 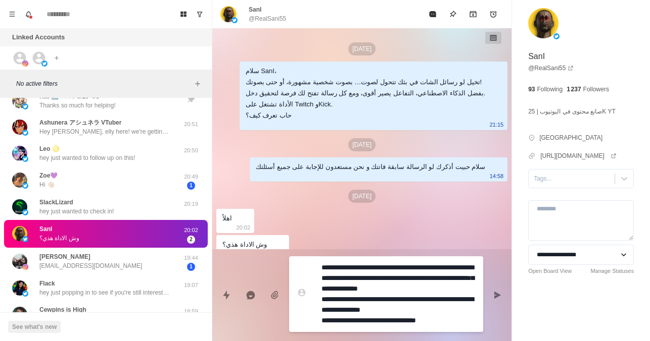 I want to click on button: See what's new, so click(x=34, y=327).